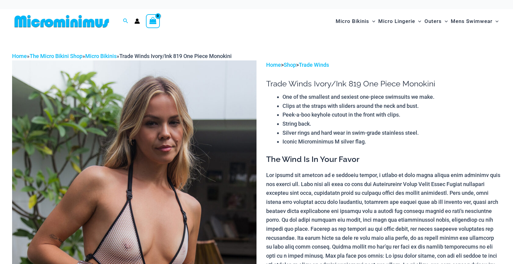 Image resolution: width=513 pixels, height=264 pixels. What do you see at coordinates (62, 21) in the screenshot?
I see `img: MM SHOP LOGO FLAT` at bounding box center [62, 21].